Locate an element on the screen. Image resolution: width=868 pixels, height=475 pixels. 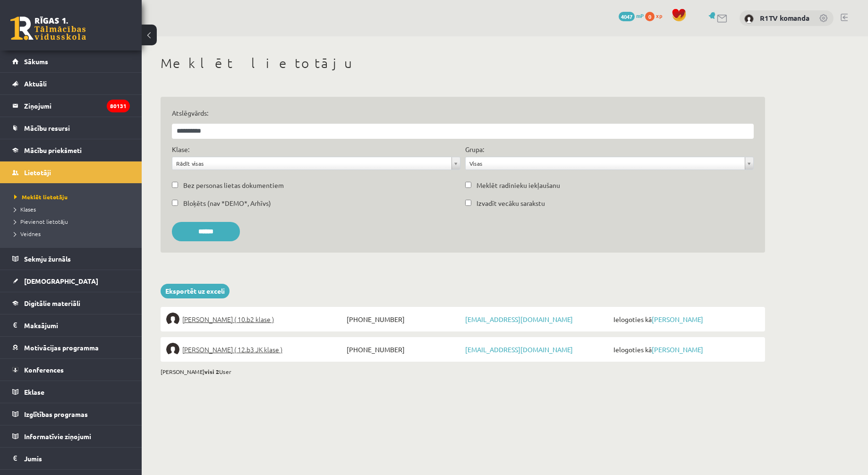
a: 0 xp is located at coordinates (656, 15).